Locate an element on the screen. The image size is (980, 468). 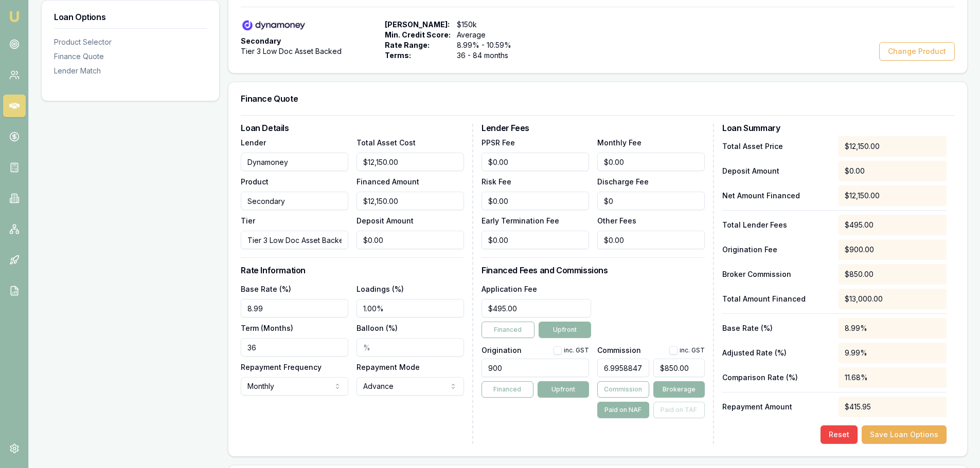
label: Balloon (%) is located at coordinates (377, 328).